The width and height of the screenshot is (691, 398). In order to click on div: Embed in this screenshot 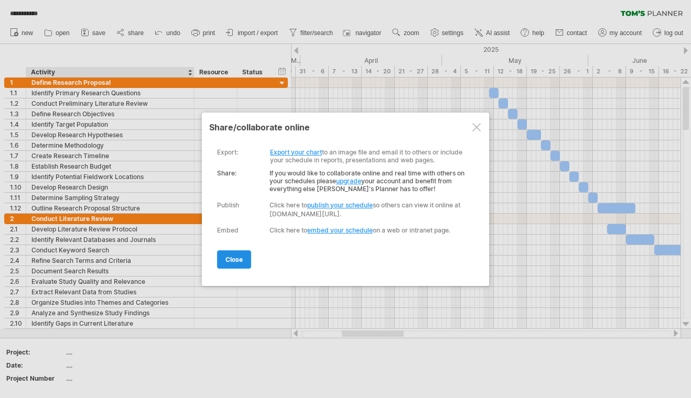, I will do `click(227, 230)`.